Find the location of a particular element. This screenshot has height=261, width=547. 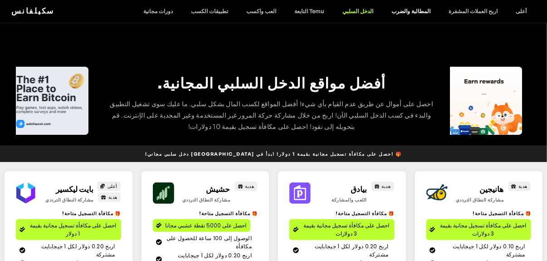

a: اربح العملات المشفرة is located at coordinates (473, 11).